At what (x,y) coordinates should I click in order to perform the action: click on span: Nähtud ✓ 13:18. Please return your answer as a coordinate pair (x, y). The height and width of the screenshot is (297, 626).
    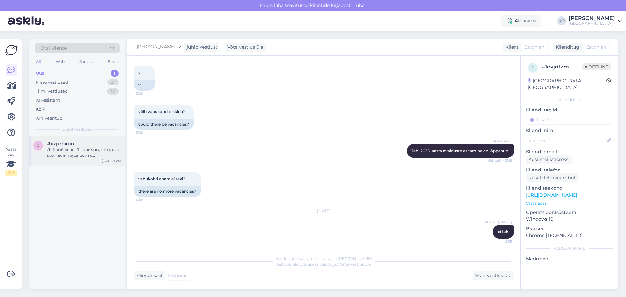
    Looking at the image, I should click on (500, 161).